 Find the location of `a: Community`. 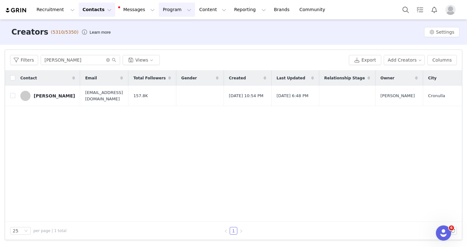

a: Community is located at coordinates (314, 10).